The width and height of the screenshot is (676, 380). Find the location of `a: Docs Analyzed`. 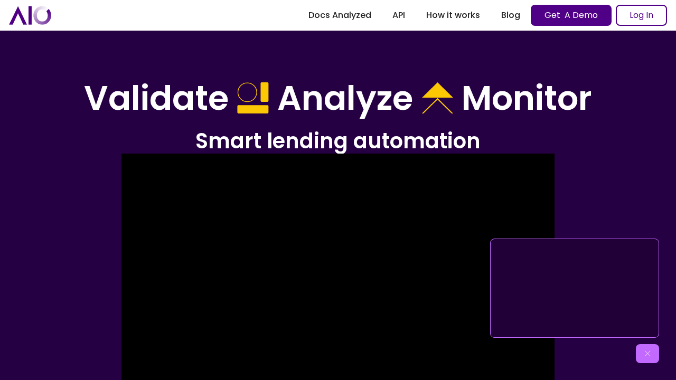

a: Docs Analyzed is located at coordinates (340, 15).